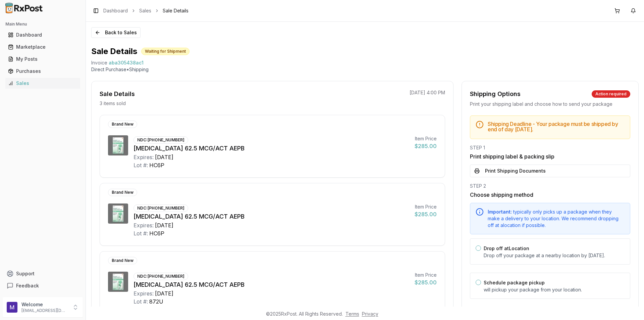 The width and height of the screenshot is (644, 320). Describe the element at coordinates (115, 33) in the screenshot. I see `a: Back to Sales` at that location.